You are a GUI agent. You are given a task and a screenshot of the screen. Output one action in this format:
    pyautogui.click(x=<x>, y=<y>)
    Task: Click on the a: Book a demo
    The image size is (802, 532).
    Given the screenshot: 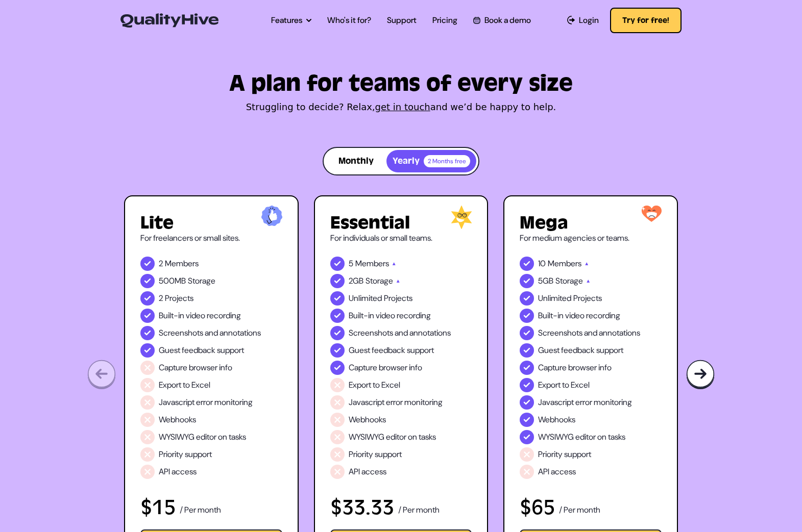 What is the action you would take?
    pyautogui.click(x=501, y=20)
    